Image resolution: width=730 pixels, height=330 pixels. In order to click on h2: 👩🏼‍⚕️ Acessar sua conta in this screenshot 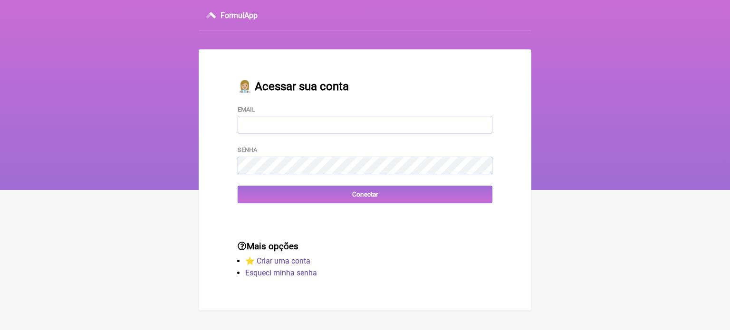, I will do `click(365, 86)`.